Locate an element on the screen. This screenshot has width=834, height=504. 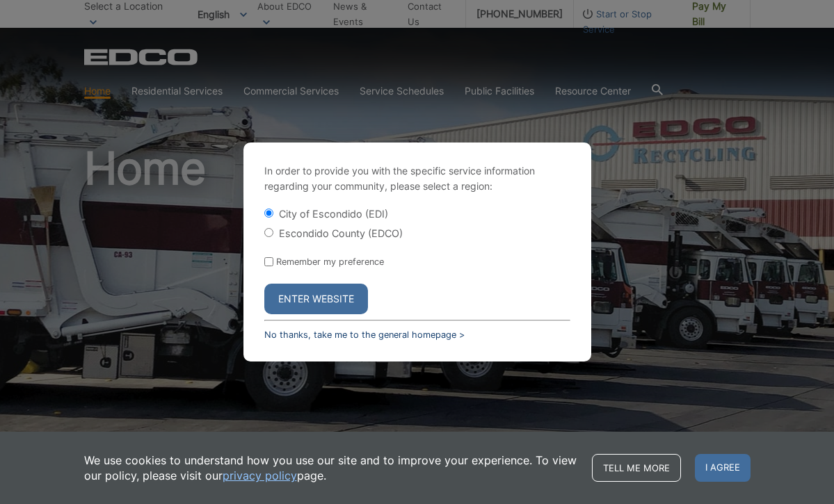
a: No thanks, take me to the general homepage > is located at coordinates (365, 334).